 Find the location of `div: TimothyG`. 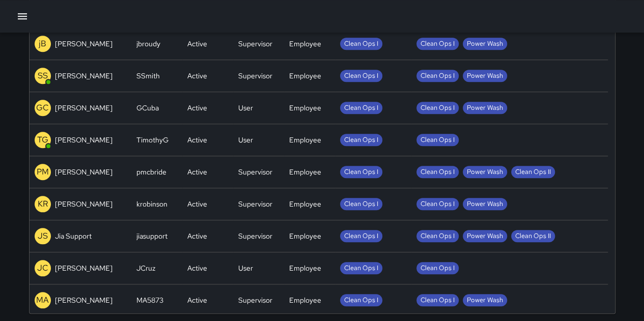

div: TimothyG is located at coordinates (152, 140).